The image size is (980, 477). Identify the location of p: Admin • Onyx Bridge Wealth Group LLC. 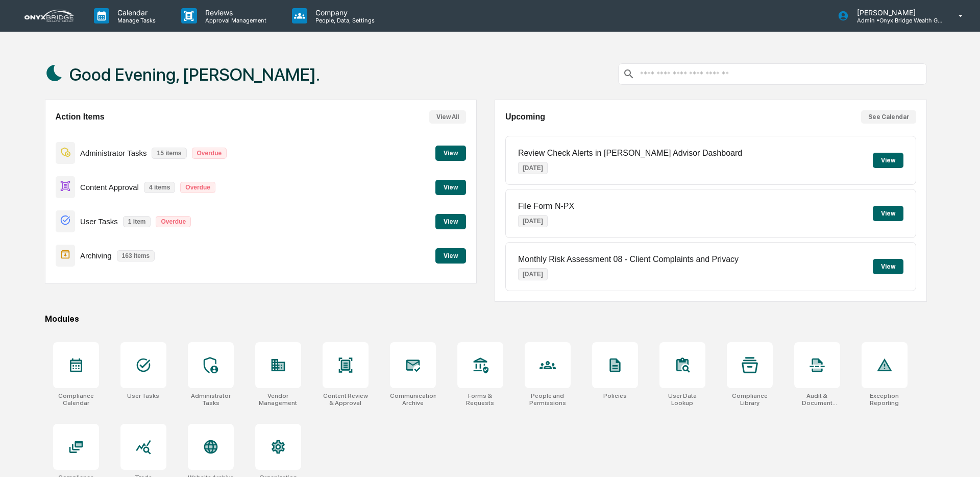
(896, 20).